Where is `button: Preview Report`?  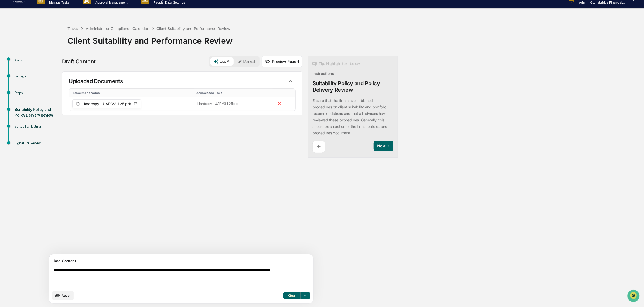
button: Preview Report is located at coordinates (282, 61).